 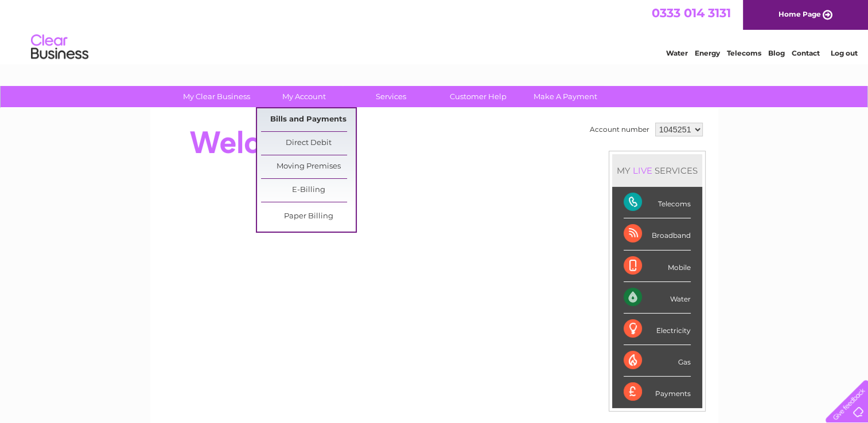 What do you see at coordinates (708, 53) in the screenshot?
I see `a: Energy` at bounding box center [708, 53].